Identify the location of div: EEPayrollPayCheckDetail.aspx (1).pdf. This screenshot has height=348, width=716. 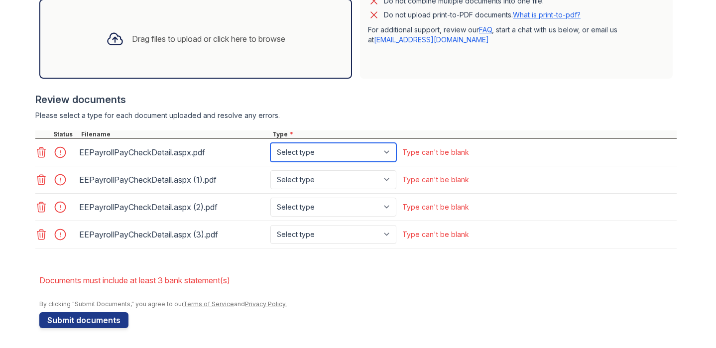
(173, 180).